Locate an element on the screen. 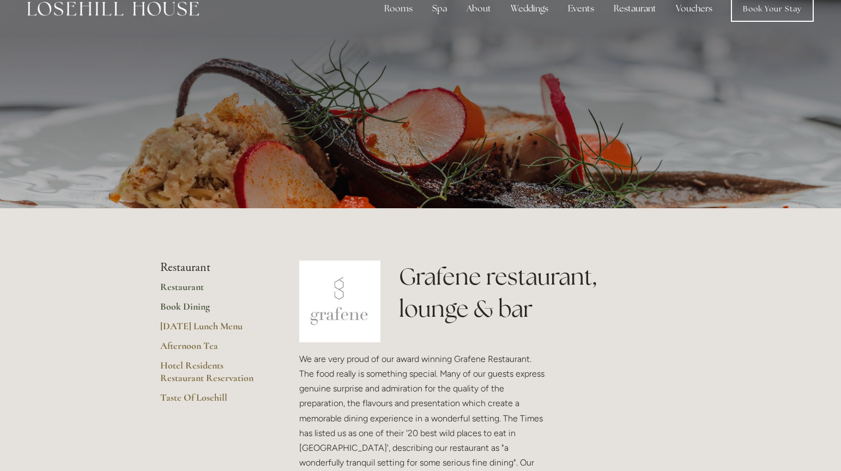  a: Hotel Residents Restaurant Reservation is located at coordinates (212, 375).